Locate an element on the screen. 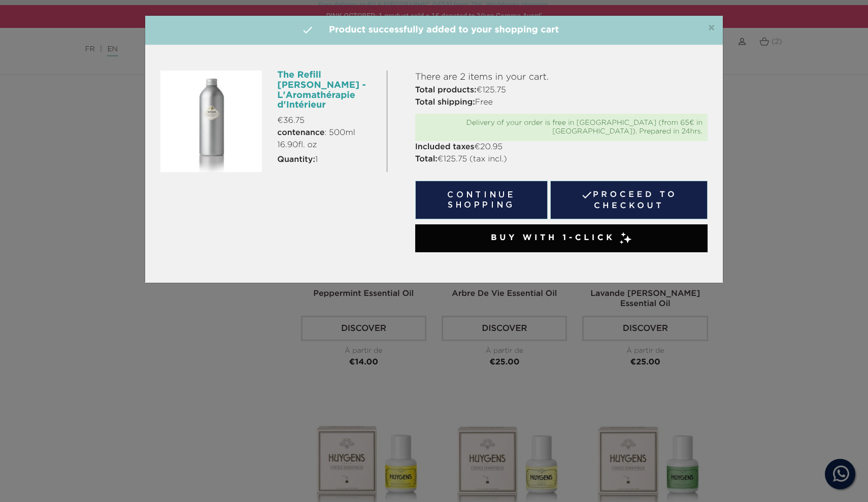 The image size is (868, 502). img: The Refill Rosier - L'Aromathérapie d'Intérieur is located at coordinates (211, 121).